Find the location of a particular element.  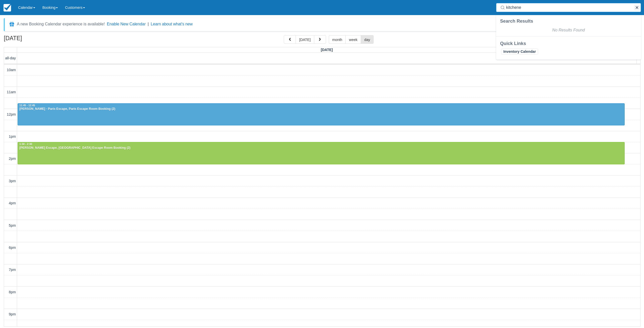

span: 1:30 - 2:30 is located at coordinates (26, 144).